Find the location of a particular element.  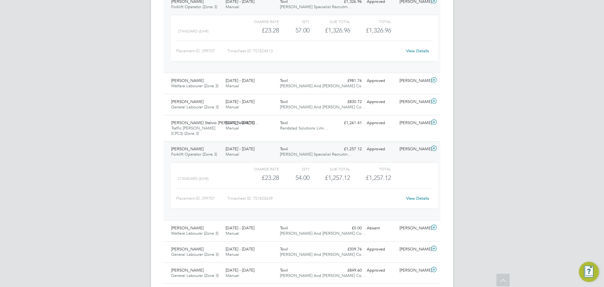

button: Engage Resource Center is located at coordinates (589, 271).